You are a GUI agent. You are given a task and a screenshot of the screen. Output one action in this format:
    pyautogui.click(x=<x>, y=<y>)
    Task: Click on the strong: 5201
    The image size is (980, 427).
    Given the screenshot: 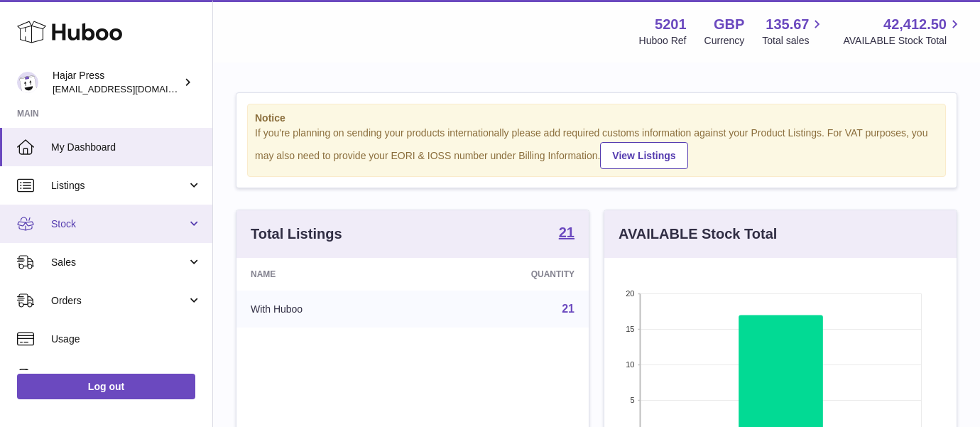 What is the action you would take?
    pyautogui.click(x=670, y=24)
    